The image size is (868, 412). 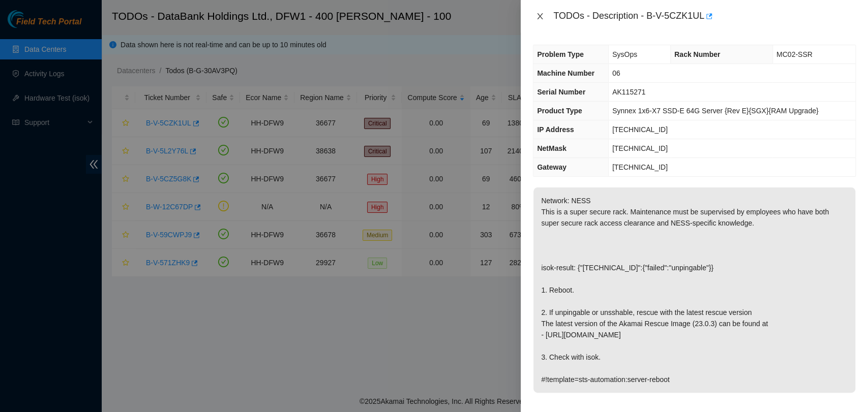 I want to click on span: close, so click(x=540, y=16).